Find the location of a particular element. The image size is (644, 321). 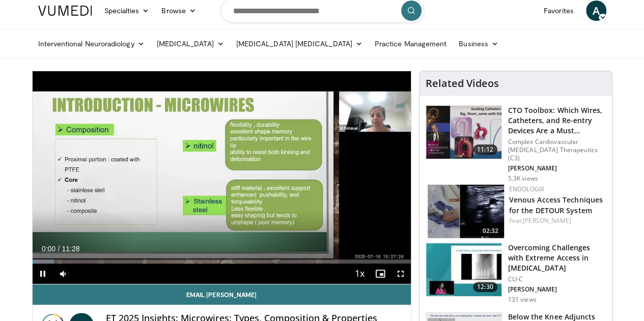

button: Fullscreen is located at coordinates (401, 274).